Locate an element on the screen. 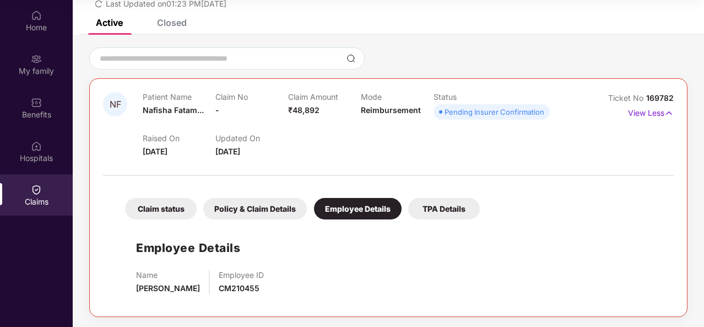 This screenshot has height=327, width=704. span: NF is located at coordinates (115, 104).